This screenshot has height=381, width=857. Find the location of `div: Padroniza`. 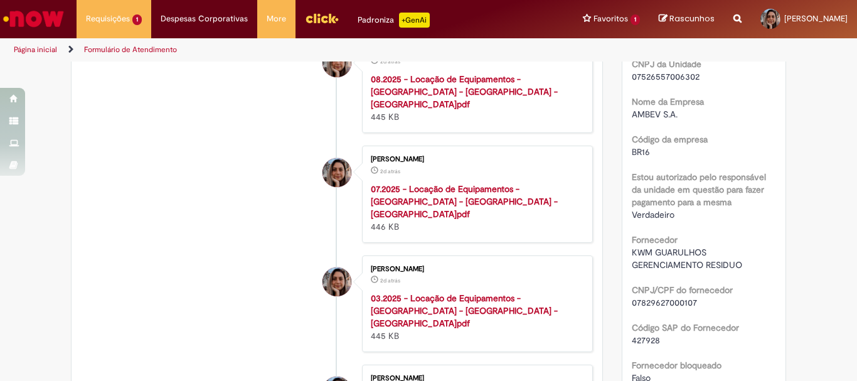

div: Padroniza is located at coordinates (393, 20).